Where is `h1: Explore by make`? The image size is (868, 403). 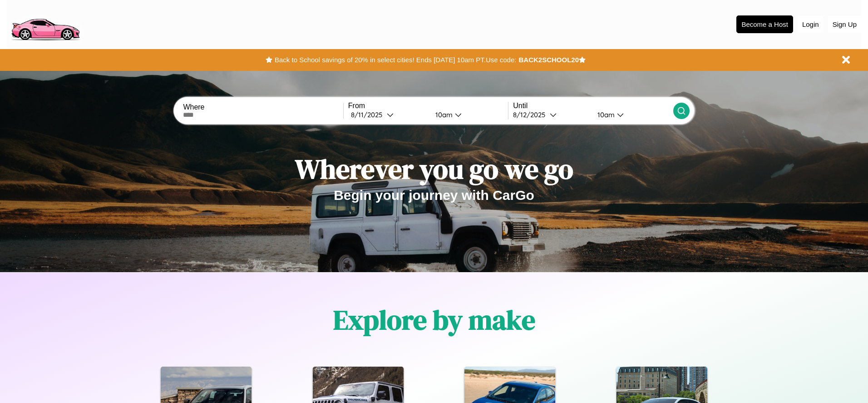 h1: Explore by make is located at coordinates (434, 320).